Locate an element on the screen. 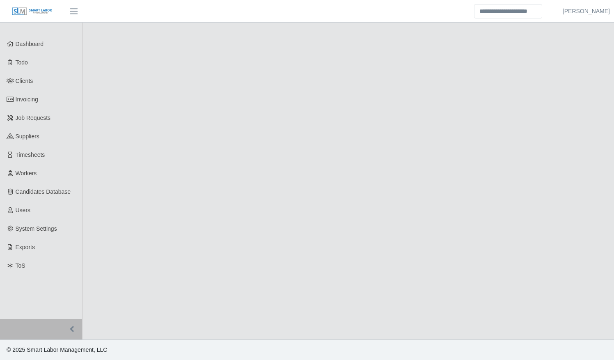 The width and height of the screenshot is (614, 360). span: Dashboard is located at coordinates (30, 44).